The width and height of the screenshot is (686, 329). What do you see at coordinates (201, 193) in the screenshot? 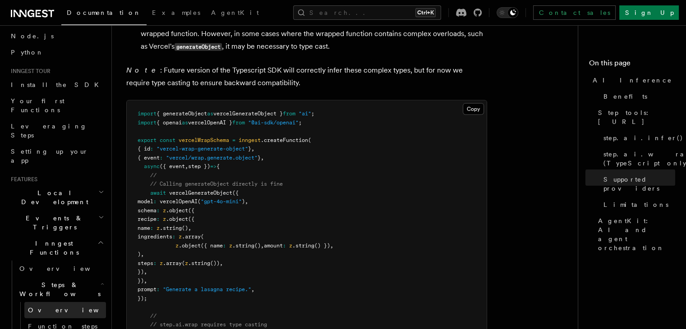
I see `span: vercelGenerateObject` at bounding box center [201, 193].